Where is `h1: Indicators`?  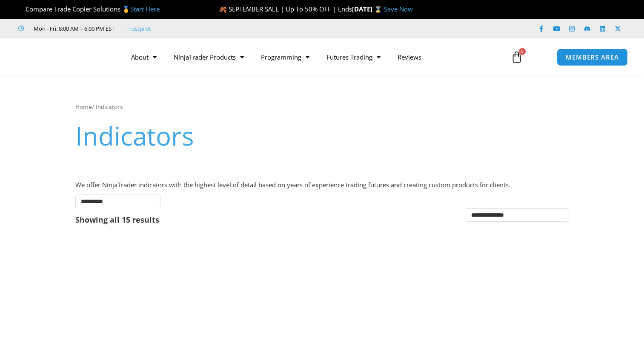 h1: Indicators is located at coordinates (322, 136).